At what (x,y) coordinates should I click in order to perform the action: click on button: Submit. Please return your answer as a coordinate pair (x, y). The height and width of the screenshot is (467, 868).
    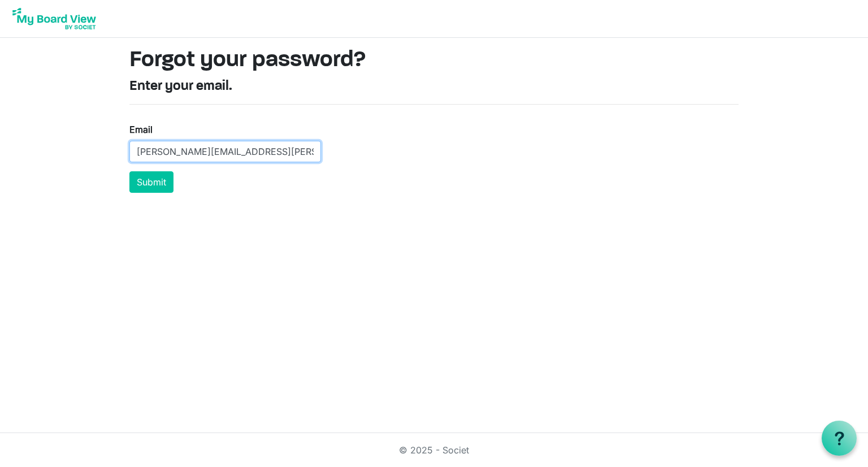
    Looking at the image, I should click on (152, 182).